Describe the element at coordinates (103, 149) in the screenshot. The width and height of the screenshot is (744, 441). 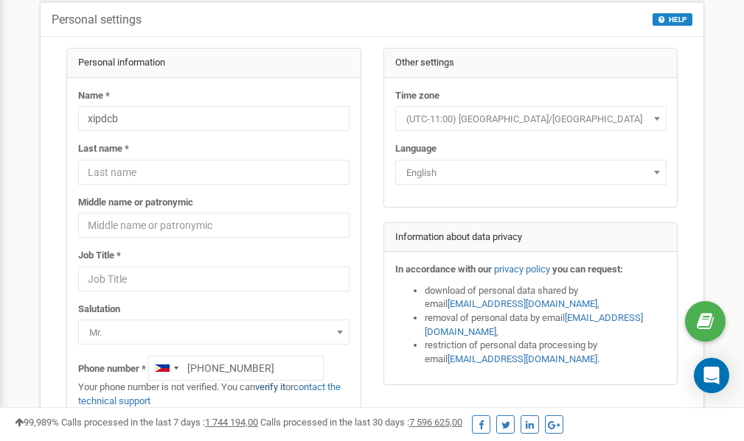
I see `label: Last name *` at that location.